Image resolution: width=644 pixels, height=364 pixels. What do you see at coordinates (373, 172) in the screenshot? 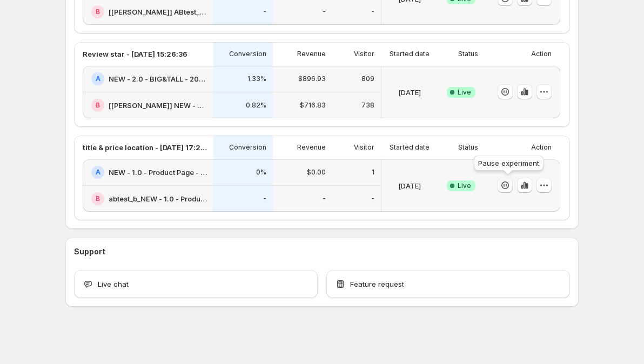
I see `p: 1` at bounding box center [373, 172].